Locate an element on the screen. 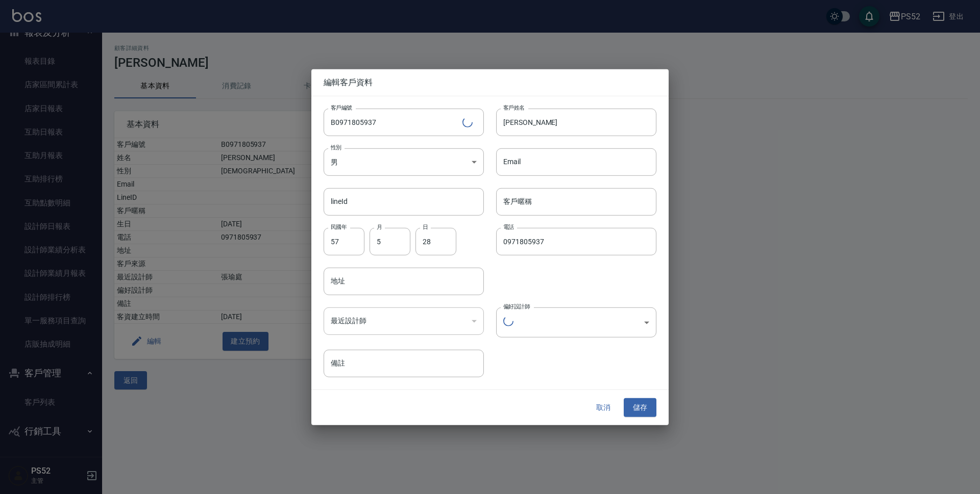  label: 月 is located at coordinates (379, 227).